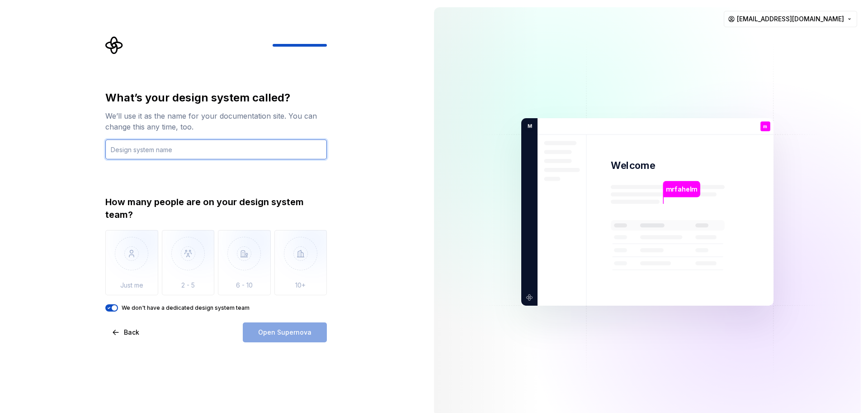  What do you see at coordinates (115, 46) in the screenshot?
I see `svg: Supernova Logo` at bounding box center [115, 46].